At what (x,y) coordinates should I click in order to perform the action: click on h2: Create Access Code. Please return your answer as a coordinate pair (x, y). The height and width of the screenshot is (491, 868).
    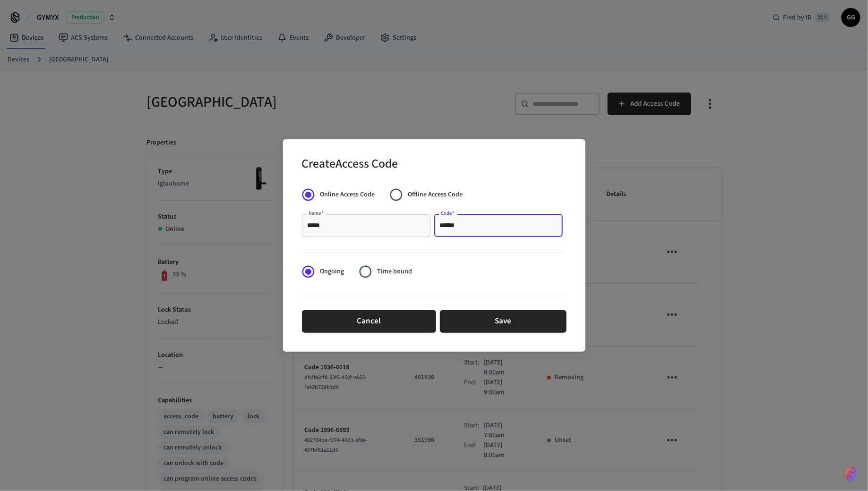
    Looking at the image, I should click on (351, 165).